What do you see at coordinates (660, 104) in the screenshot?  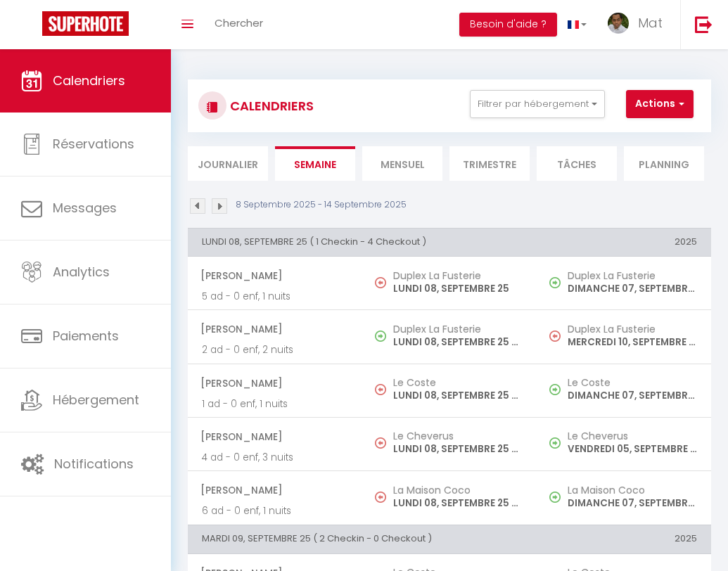 I see `button: Actions` at bounding box center [660, 104].